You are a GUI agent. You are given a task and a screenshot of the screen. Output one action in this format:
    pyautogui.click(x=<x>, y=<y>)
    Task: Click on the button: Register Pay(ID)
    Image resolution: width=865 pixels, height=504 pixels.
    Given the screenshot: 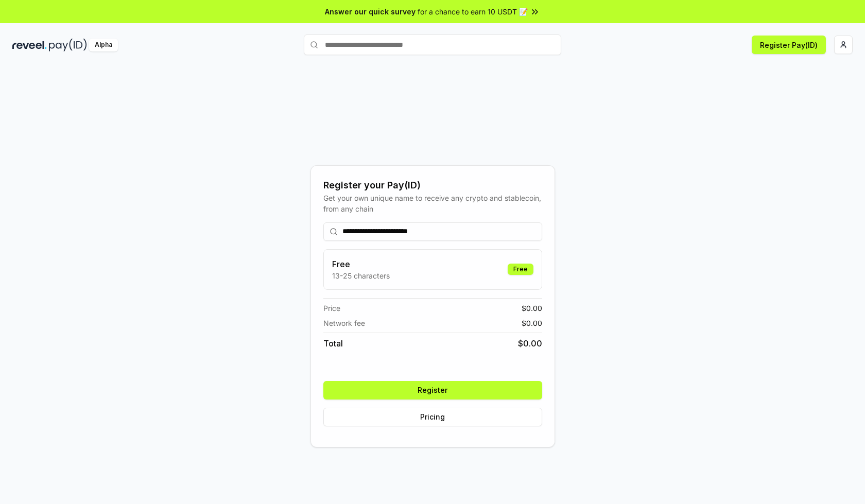 What is the action you would take?
    pyautogui.click(x=789, y=45)
    